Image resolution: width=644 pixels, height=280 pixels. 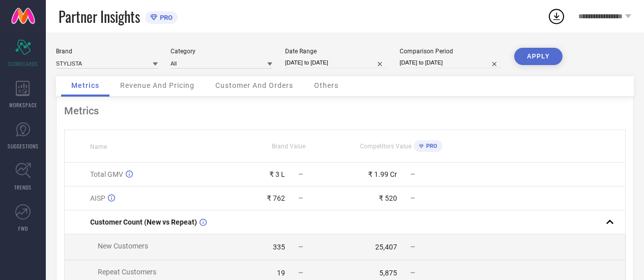 What do you see at coordinates (281, 273) in the screenshot?
I see `div: 19` at bounding box center [281, 273].